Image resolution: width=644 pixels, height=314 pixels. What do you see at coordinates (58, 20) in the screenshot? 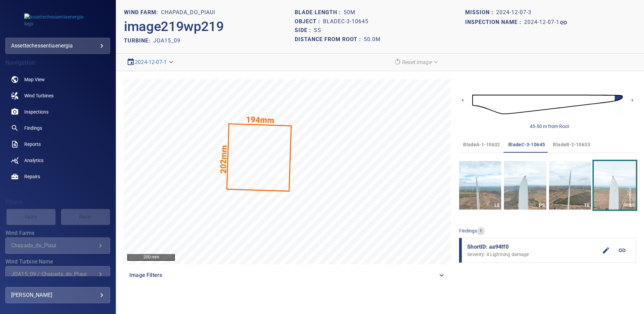
I see `img: assettechessentiaenergia-logo` at bounding box center [58, 20].